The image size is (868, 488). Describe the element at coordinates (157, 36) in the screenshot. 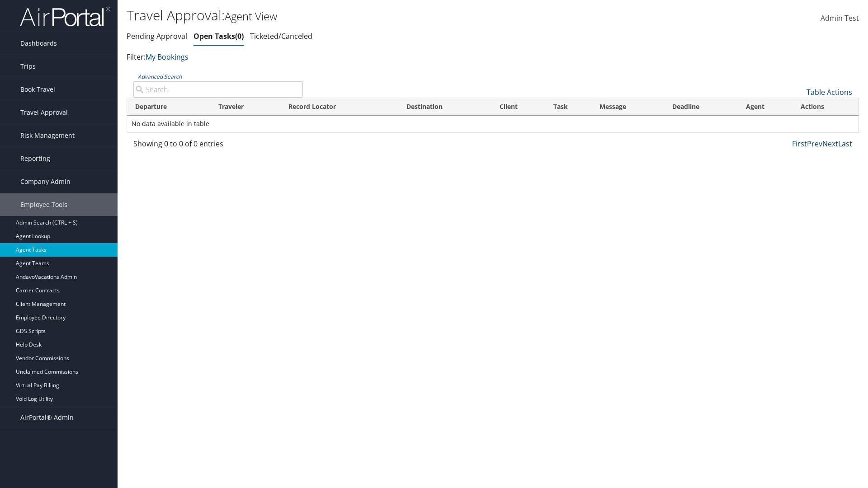

I see `a: Pending Approval` at that location.